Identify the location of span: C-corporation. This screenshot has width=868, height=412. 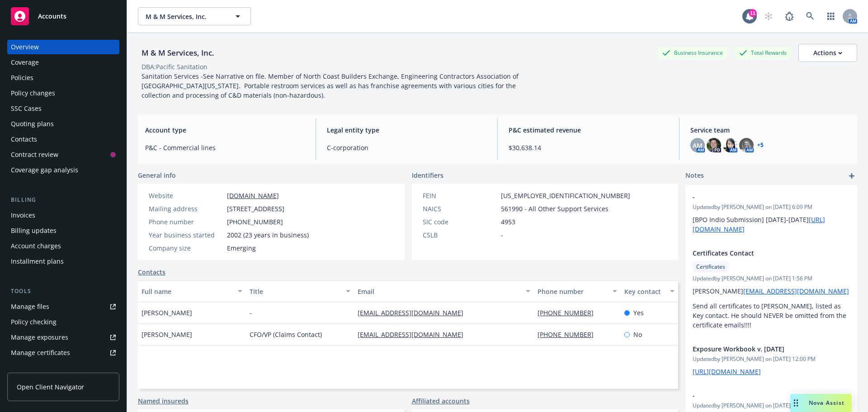
(407, 148).